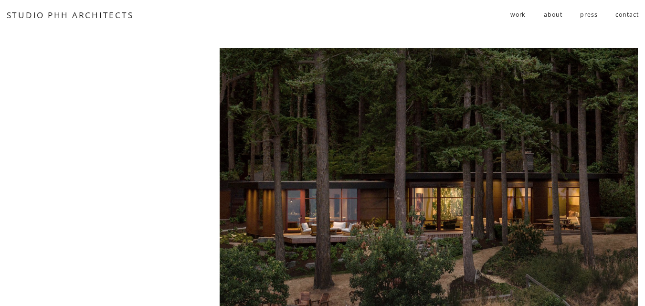 This screenshot has width=645, height=306. Describe the element at coordinates (588, 15) in the screenshot. I see `a: press` at that location.